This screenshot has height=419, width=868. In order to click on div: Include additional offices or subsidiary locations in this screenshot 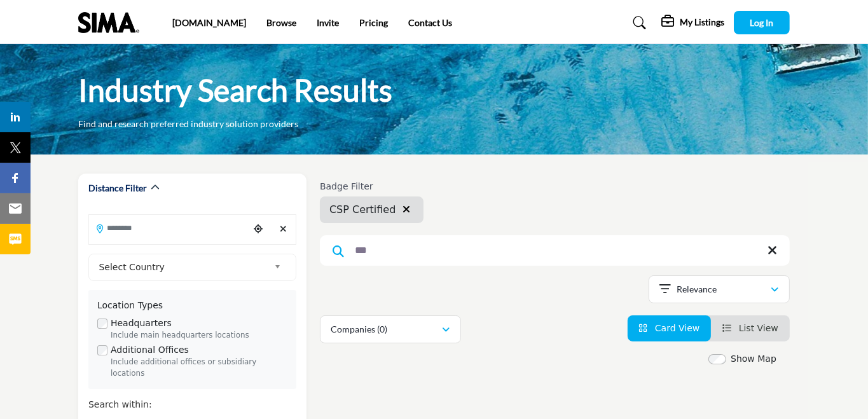, I will do `click(200, 369)`.